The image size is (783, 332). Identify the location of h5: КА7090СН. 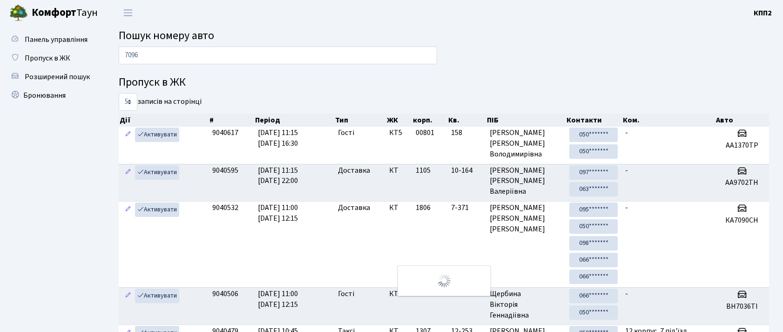
(742, 220).